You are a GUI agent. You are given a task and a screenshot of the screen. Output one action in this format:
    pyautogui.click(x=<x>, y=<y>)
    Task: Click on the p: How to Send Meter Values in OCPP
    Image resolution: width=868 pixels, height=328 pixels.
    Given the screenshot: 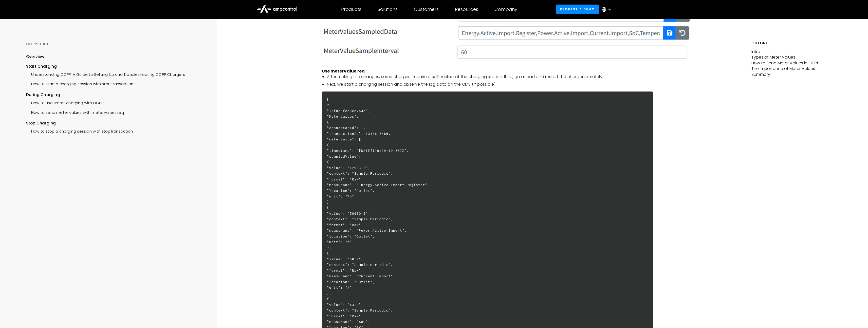 What is the action you would take?
    pyautogui.click(x=797, y=63)
    